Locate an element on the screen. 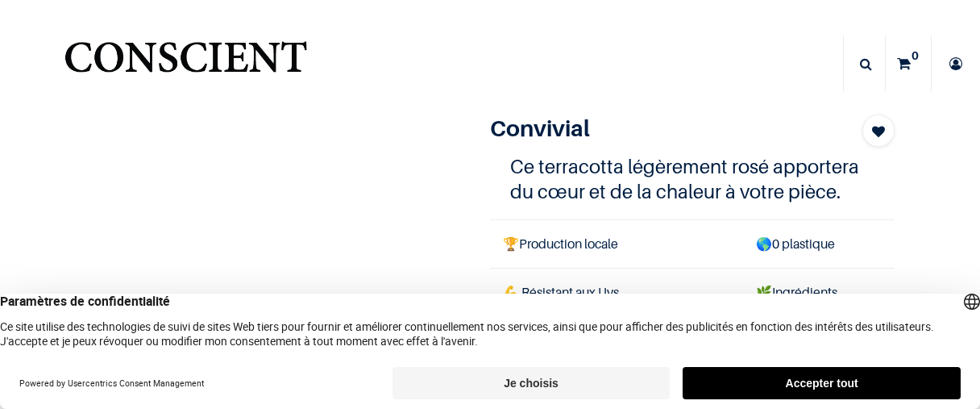 The width and height of the screenshot is (980, 409). h1: Convivial is located at coordinates (661, 128).